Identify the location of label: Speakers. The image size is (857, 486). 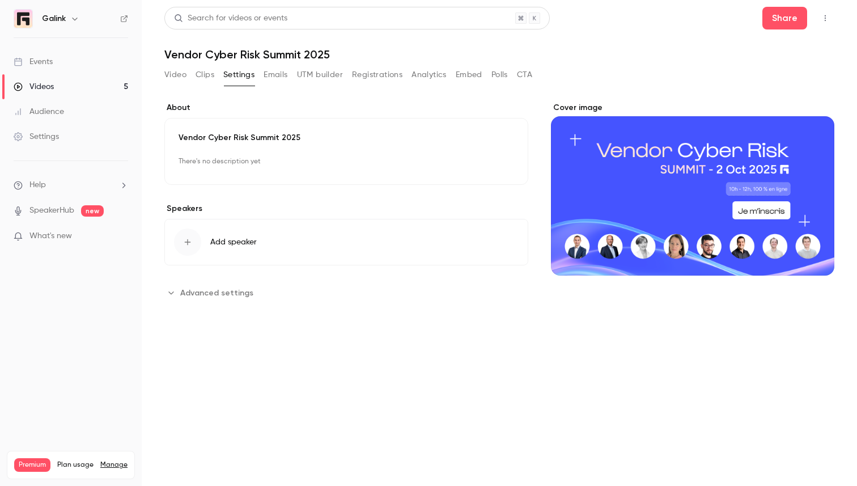
(346, 209).